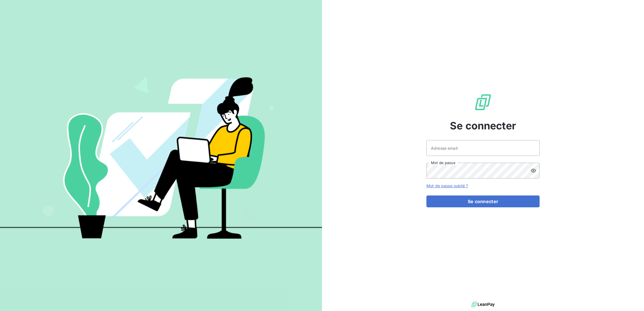 This screenshot has width=644, height=311. What do you see at coordinates (483, 126) in the screenshot?
I see `span: Se connecter` at bounding box center [483, 126].